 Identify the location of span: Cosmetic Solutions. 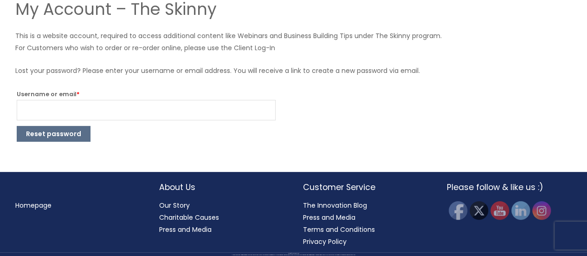
(296, 253).